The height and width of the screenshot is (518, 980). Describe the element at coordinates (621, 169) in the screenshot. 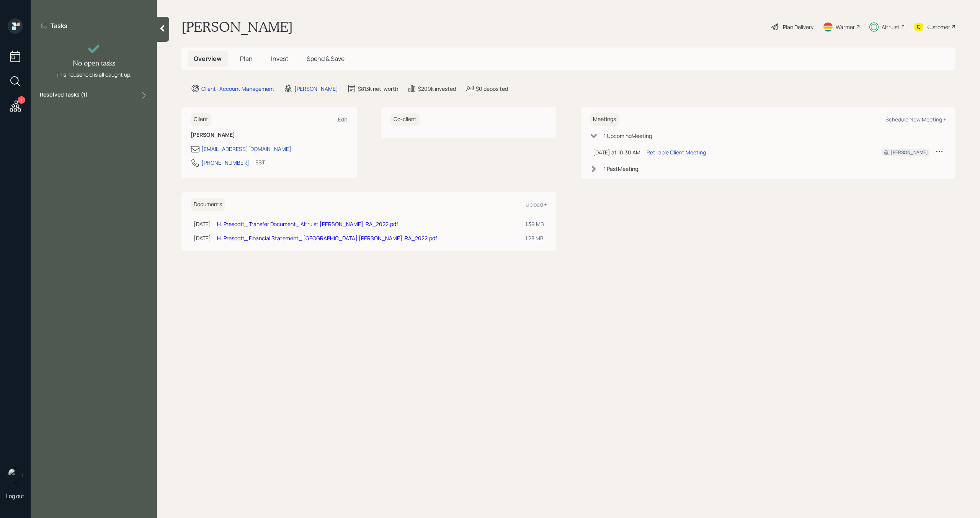

I see `div: 1 Past Meeting` at that location.